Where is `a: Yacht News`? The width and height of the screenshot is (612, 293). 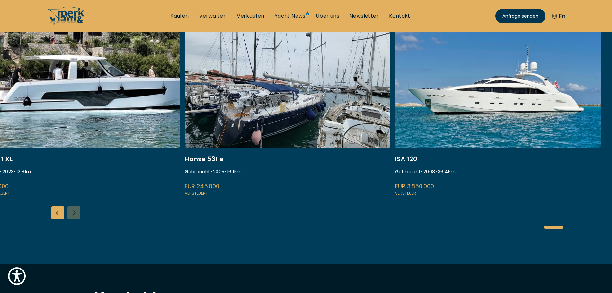 a: Yacht News is located at coordinates (290, 16).